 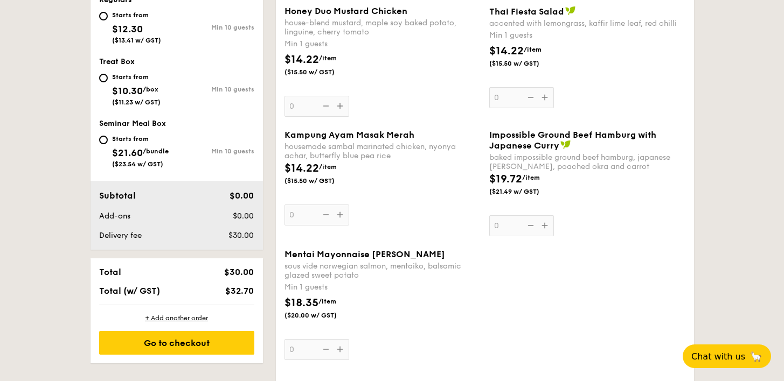 I want to click on div: accented with lemongrass, kaffir lime leaf, red chilli, so click(x=587, y=23).